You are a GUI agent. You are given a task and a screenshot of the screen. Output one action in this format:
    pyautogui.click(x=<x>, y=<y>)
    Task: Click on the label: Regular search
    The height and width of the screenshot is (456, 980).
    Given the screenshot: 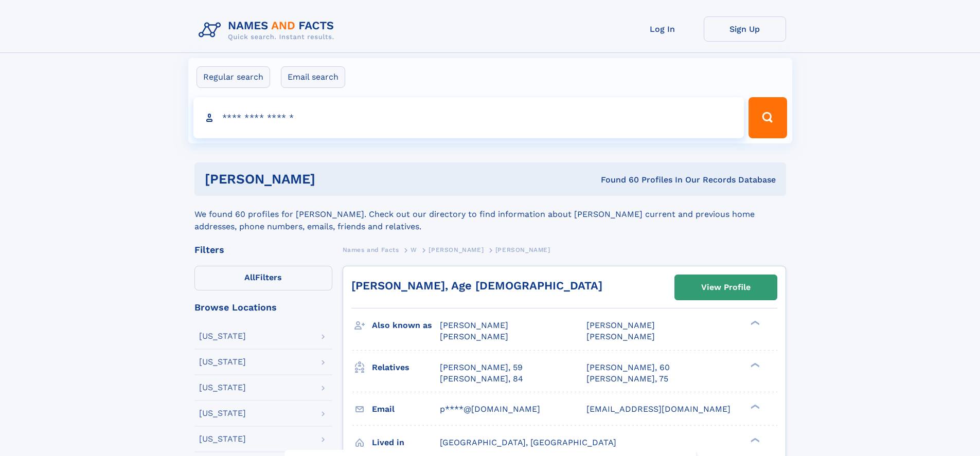 What is the action you would take?
    pyautogui.click(x=233, y=77)
    